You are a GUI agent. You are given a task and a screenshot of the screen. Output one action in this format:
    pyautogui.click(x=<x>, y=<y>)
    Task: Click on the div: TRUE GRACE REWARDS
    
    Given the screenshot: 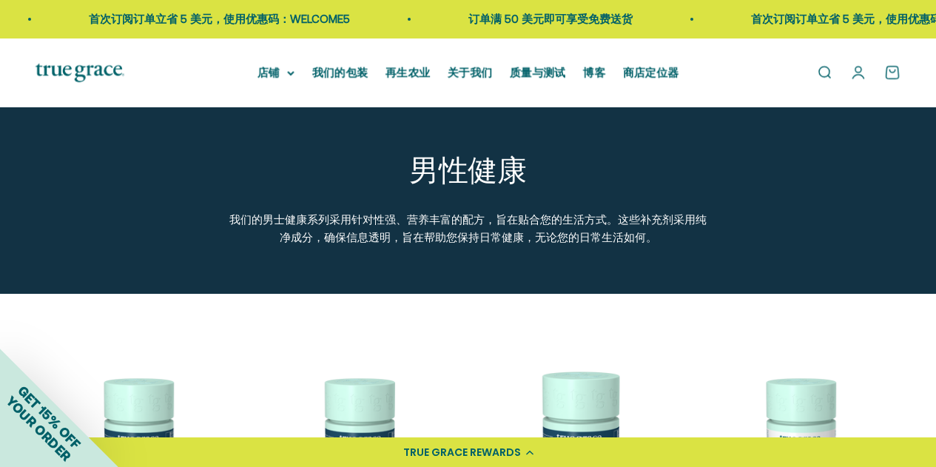 What is the action you would take?
    pyautogui.click(x=462, y=452)
    